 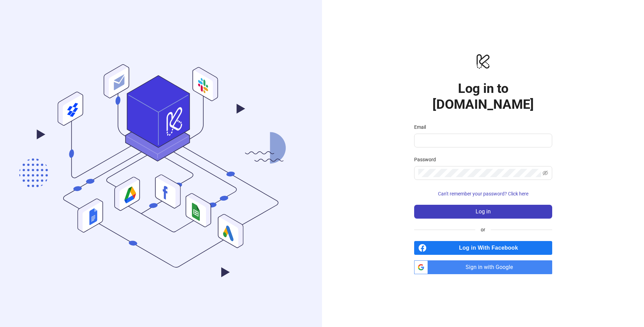 I want to click on a: Sign in with Google, so click(x=483, y=267).